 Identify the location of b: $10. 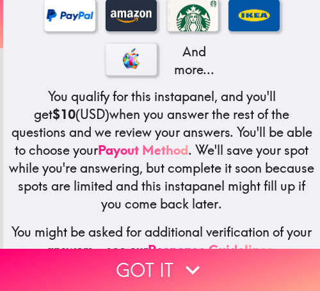
(64, 114).